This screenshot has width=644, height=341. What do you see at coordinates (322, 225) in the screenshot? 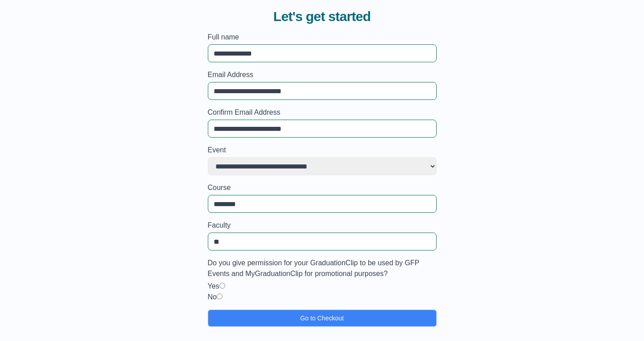
I see `label: Faculty` at bounding box center [322, 225].